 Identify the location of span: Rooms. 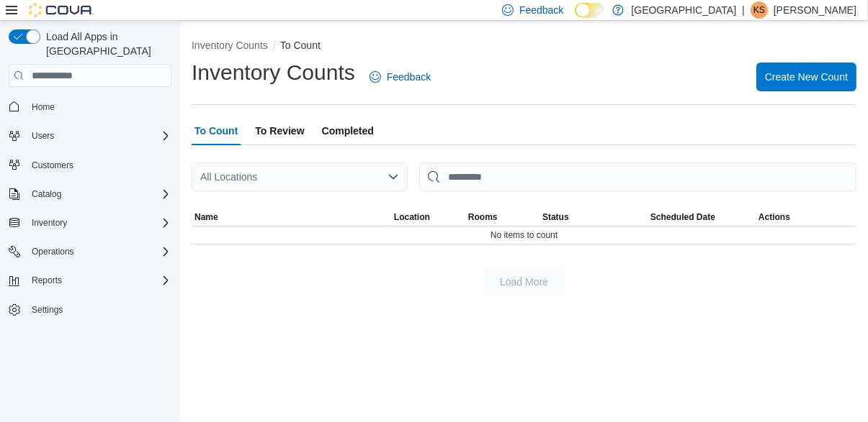
(482, 217).